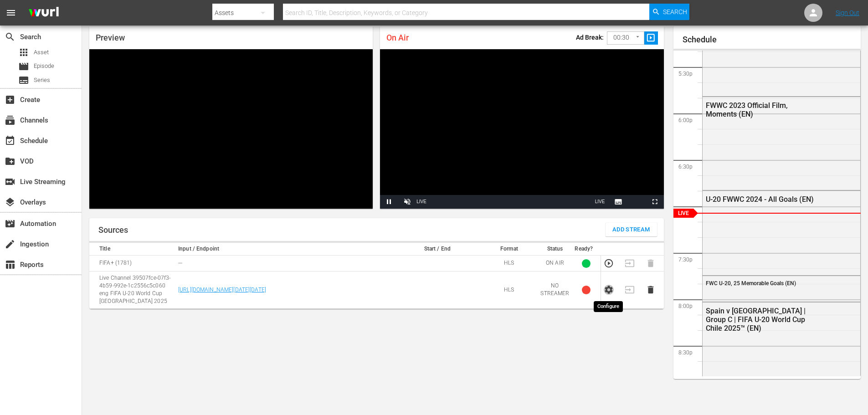  I want to click on p: Ad Break:, so click(590, 37).